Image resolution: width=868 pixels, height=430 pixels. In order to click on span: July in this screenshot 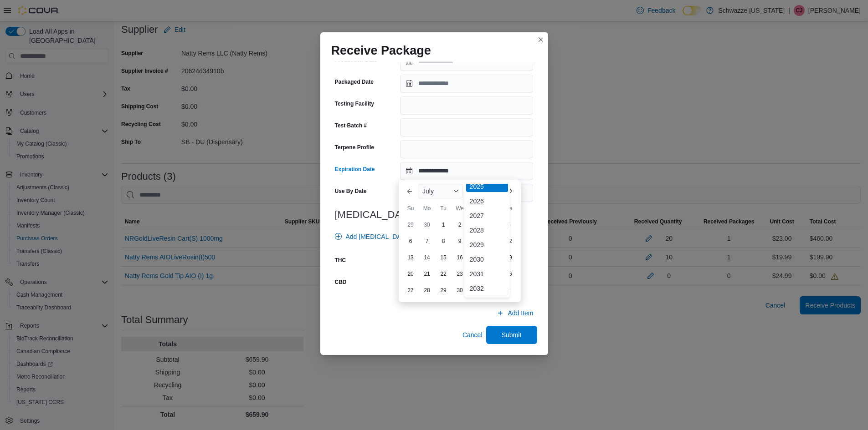, I will do `click(428, 191)`.